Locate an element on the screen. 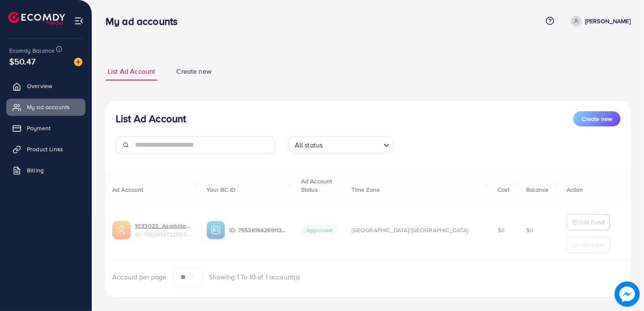 The image size is (644, 311). button: Create new is located at coordinates (597, 119).